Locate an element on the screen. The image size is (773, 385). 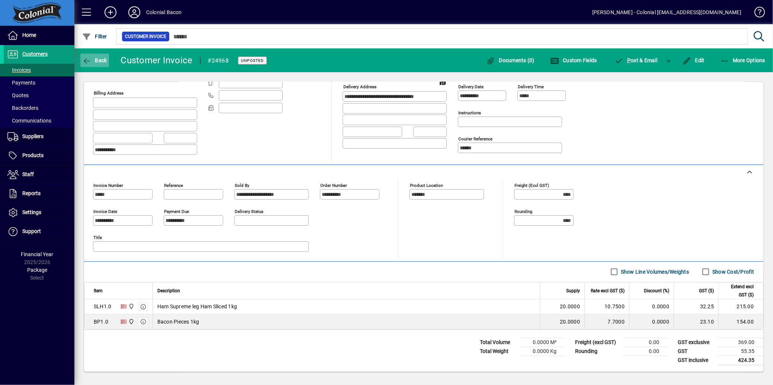
td: 0.0000 M³ is located at coordinates (543, 342).